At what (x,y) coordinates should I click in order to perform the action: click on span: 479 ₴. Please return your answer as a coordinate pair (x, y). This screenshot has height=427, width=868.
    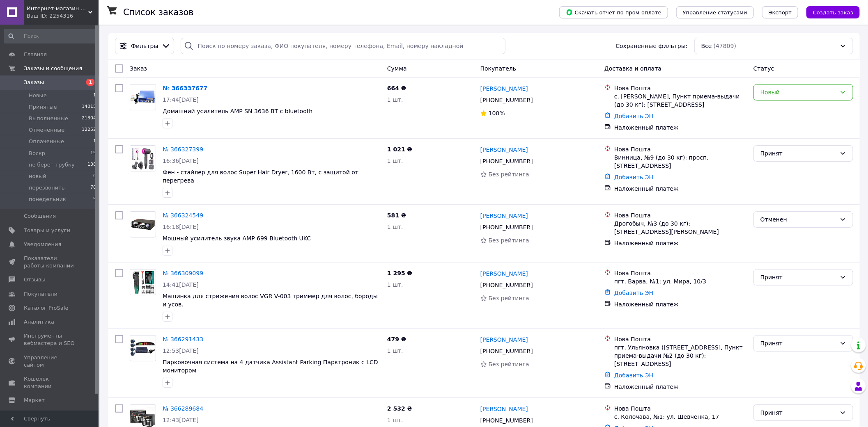
    Looking at the image, I should click on (397, 339).